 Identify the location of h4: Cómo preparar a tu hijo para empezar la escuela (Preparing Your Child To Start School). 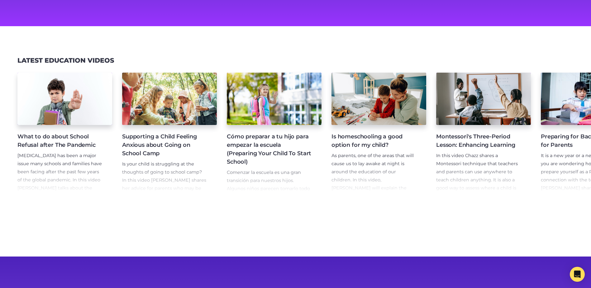
(269, 149).